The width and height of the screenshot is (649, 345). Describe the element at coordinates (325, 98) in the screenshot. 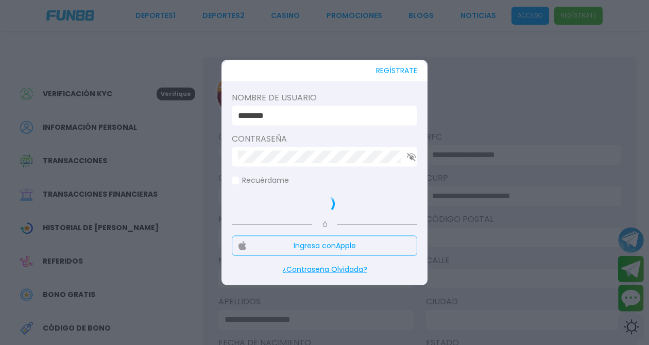

I see `label: Nombre de usuario` at that location.